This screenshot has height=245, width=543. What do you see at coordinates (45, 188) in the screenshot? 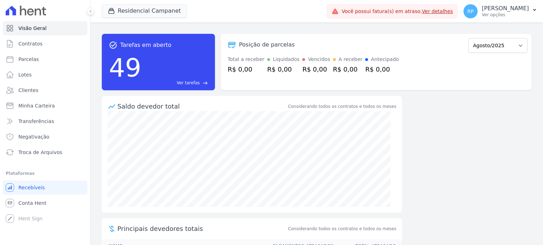
I see `a: Recebíveis` at bounding box center [45, 188].